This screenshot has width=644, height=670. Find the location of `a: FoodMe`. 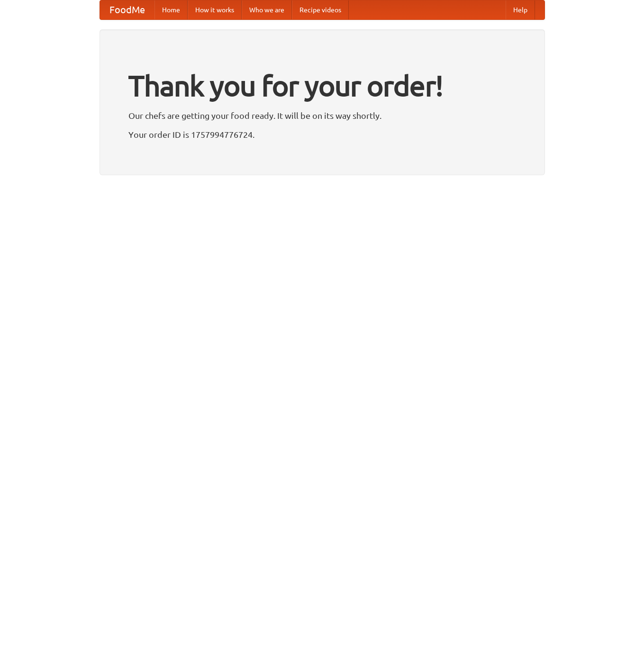

a: FoodMe is located at coordinates (127, 10).